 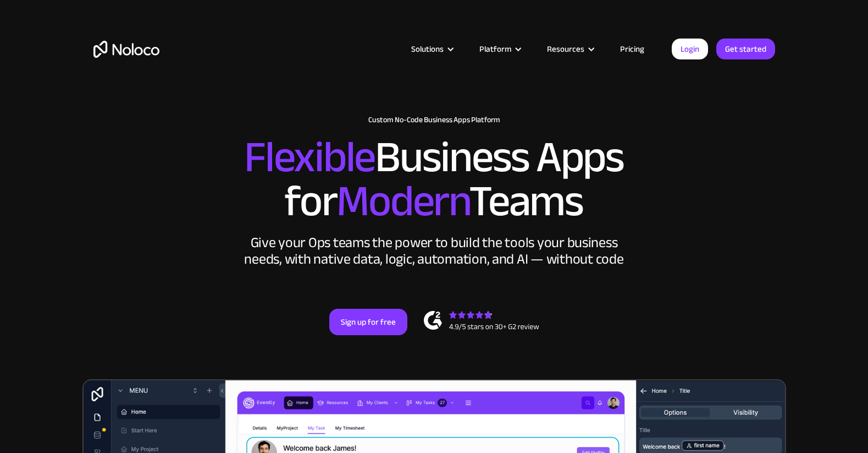 What do you see at coordinates (309, 157) in the screenshot?
I see `span: Flexible` at bounding box center [309, 157].